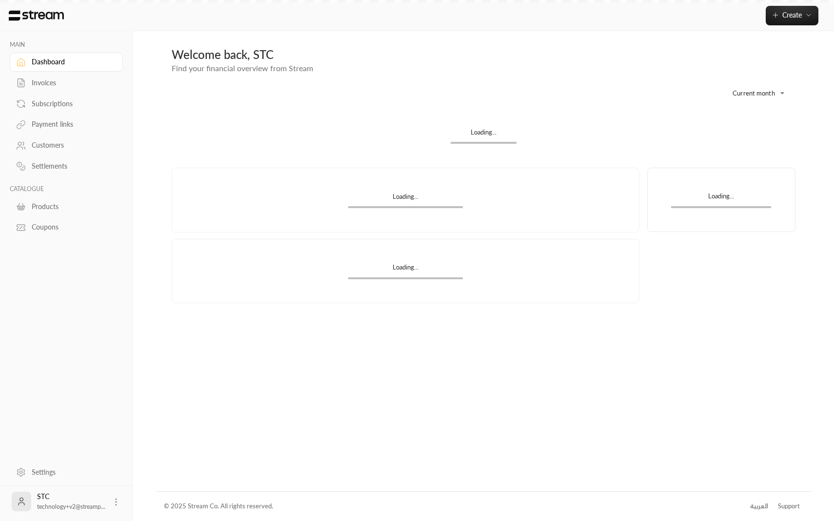 This screenshot has width=834, height=521. Describe the element at coordinates (483, 55) in the screenshot. I see `div: Welcome back, STC` at that location.